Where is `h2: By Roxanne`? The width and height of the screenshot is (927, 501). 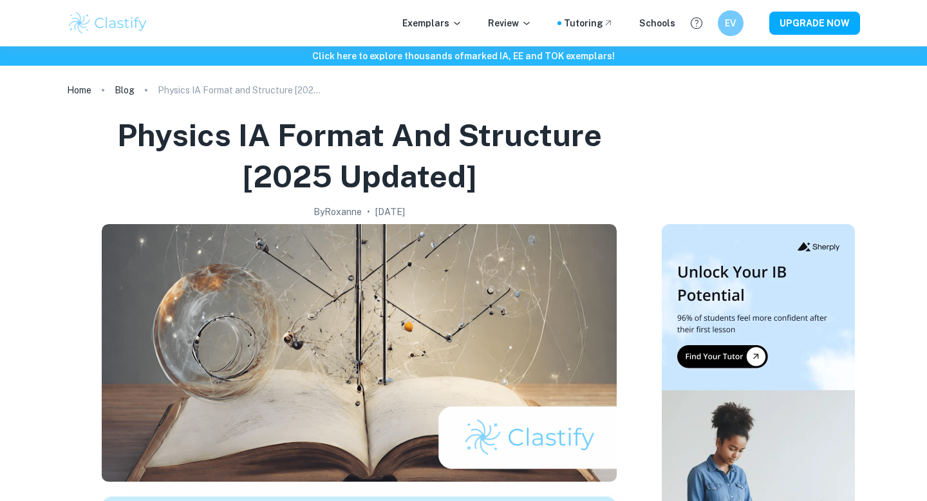
h2: By Roxanne is located at coordinates (337, 212).